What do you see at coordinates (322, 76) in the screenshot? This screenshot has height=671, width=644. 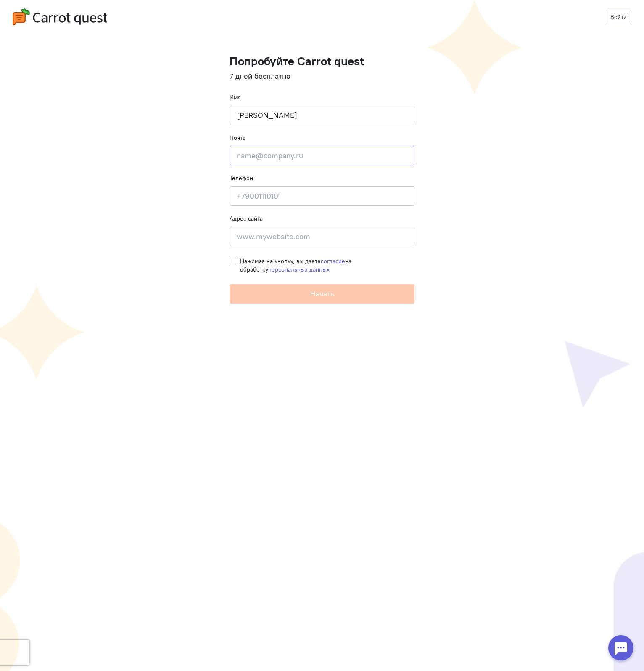 I see `h4: 7 дней бесплатно` at bounding box center [322, 76].